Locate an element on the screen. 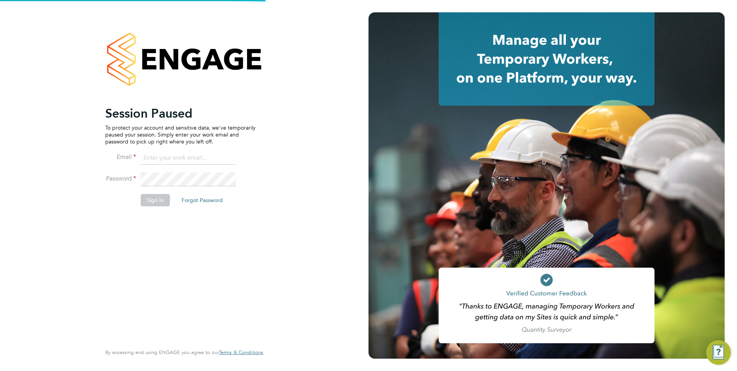 Image resolution: width=737 pixels, height=371 pixels. button: Forgot Password is located at coordinates (202, 200).